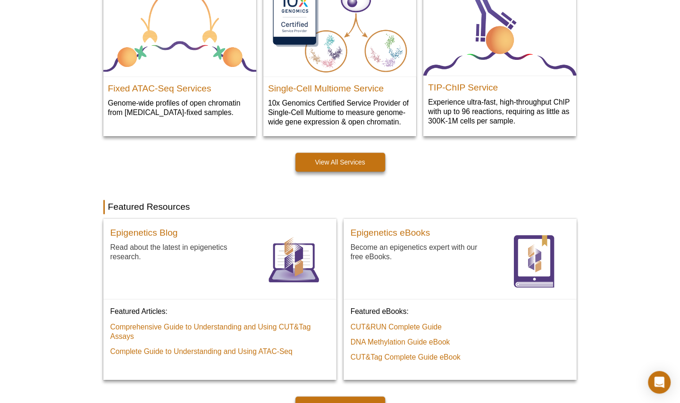 The width and height of the screenshot is (680, 403). Describe the element at coordinates (340, 162) in the screenshot. I see `a: View All Services` at that location.